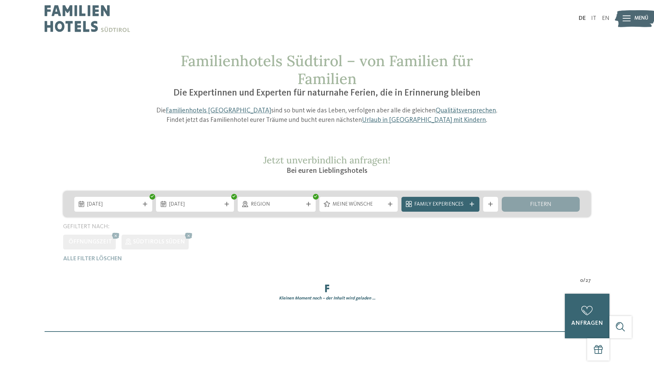 The height and width of the screenshot is (368, 654). What do you see at coordinates (587, 323) in the screenshot?
I see `span: anfragen` at bounding box center [587, 323].